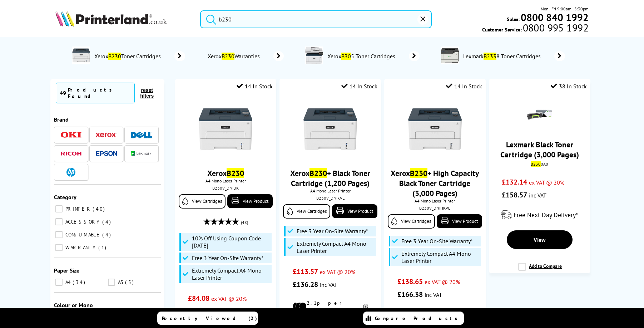 The image size is (644, 328). I want to click on span: Lexmark 8 Toner Cartridges, so click(503, 56).